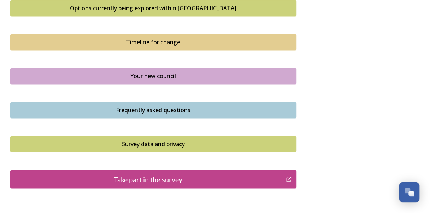 Image resolution: width=430 pixels, height=213 pixels. I want to click on button: Open Chat, so click(409, 192).